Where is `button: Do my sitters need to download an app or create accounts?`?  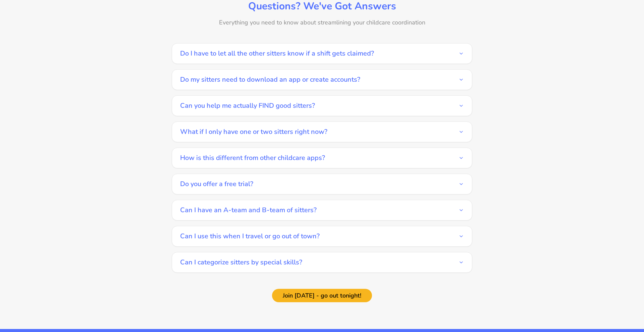 button: Do my sitters need to download an app or create accounts? is located at coordinates (322, 80).